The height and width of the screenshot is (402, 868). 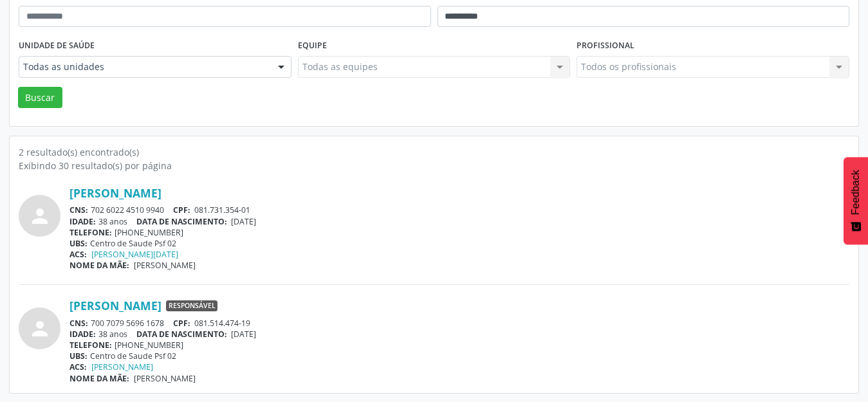 What do you see at coordinates (144, 67) in the screenshot?
I see `span: Todas as unidades` at bounding box center [144, 67].